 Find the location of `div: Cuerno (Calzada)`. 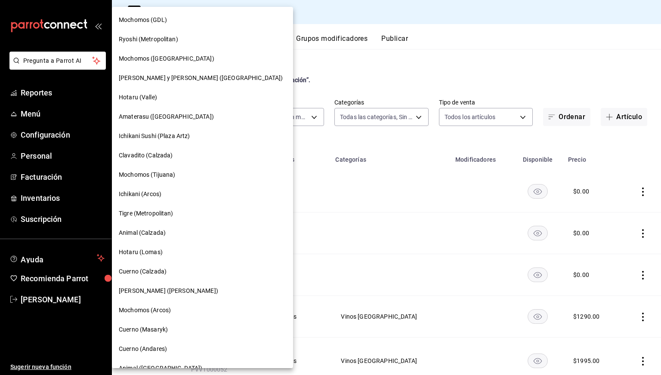

div: Cuerno (Calzada) is located at coordinates (202, 271).